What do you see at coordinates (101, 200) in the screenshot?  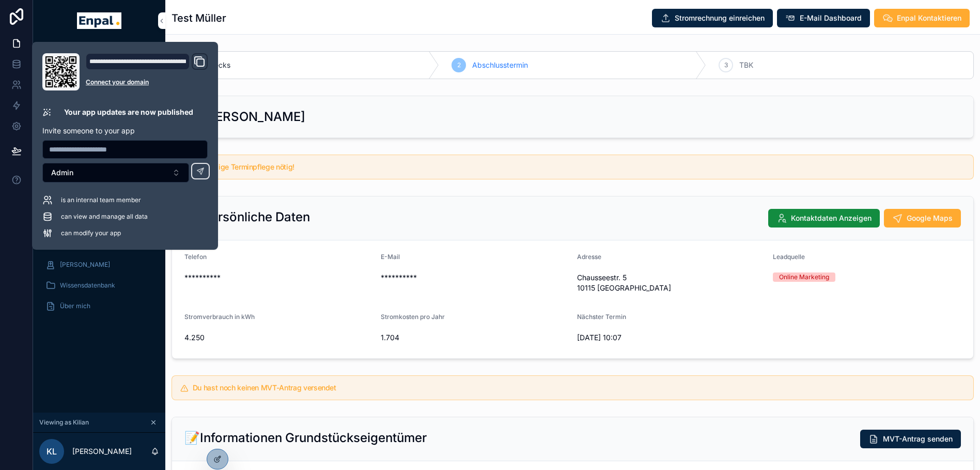 I see `span: is an internal team member` at bounding box center [101, 200].